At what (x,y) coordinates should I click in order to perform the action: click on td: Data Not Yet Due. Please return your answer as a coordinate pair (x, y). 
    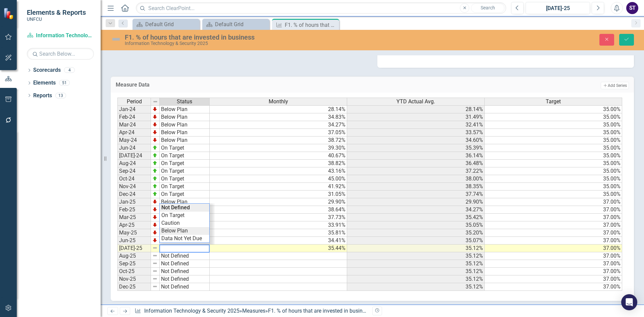
    Looking at the image, I should click on (185, 238).